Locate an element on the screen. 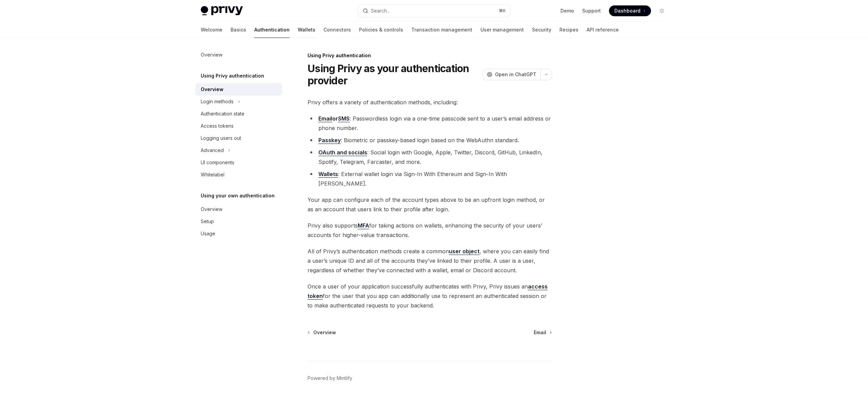 The height and width of the screenshot is (407, 868). li: : Biometric or passkey-based login based on the WebAuthn standard. is located at coordinates (430, 140).